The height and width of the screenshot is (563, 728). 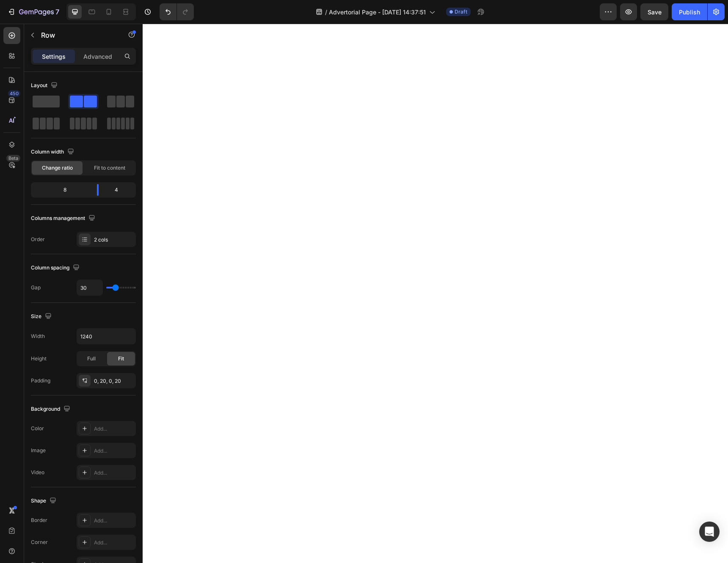 I want to click on div: Corner, so click(x=40, y=542).